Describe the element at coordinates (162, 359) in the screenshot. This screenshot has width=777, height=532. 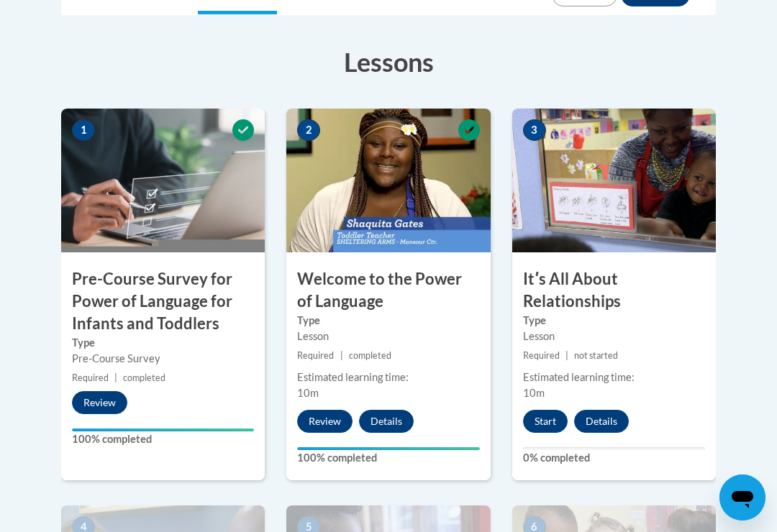
I see `div: Pre-Course Survey` at that location.